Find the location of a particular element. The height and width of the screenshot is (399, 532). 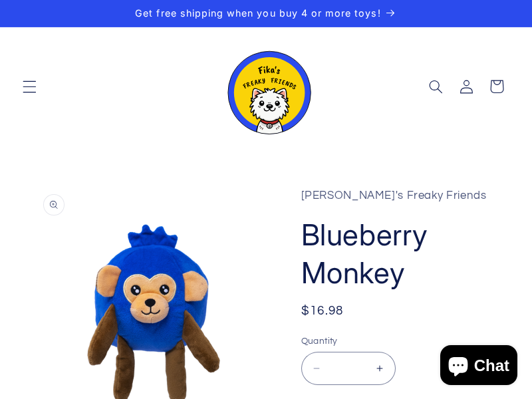

inbox-online-store-chat: Shopify online store chat is located at coordinates (479, 367).